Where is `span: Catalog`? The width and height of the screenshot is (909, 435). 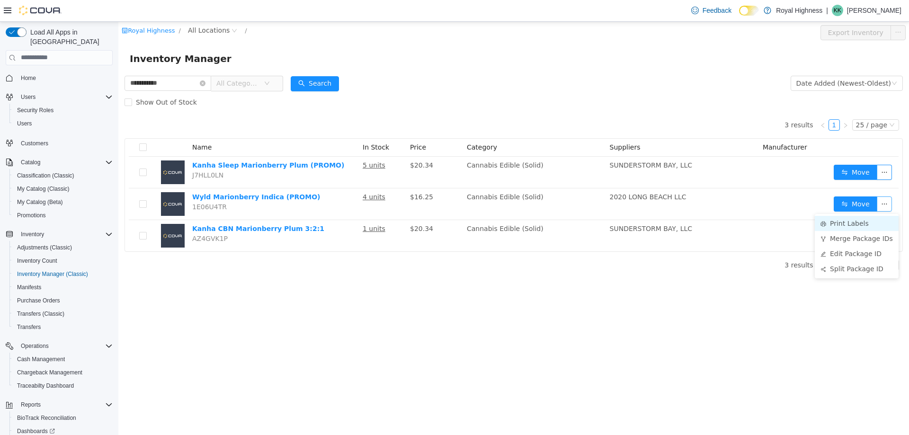
span: Catalog is located at coordinates (30, 162).